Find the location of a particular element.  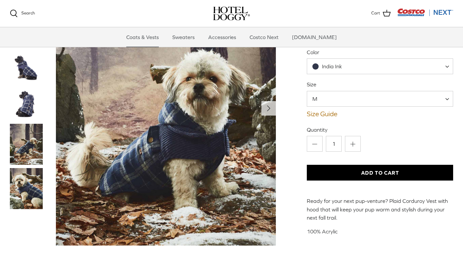

a: hoteldoggy.com hoteldoggycom is located at coordinates (231, 13).